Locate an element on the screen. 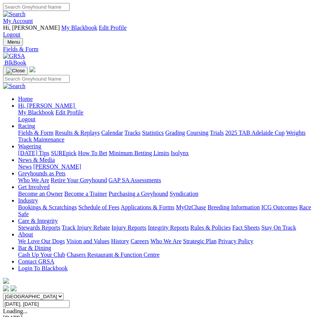  a: Calendar is located at coordinates (112, 132).